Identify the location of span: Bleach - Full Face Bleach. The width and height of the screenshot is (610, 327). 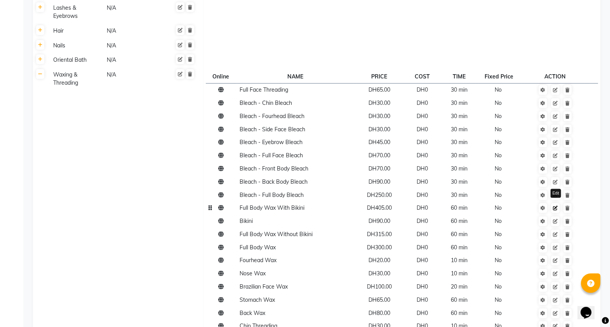
(271, 155).